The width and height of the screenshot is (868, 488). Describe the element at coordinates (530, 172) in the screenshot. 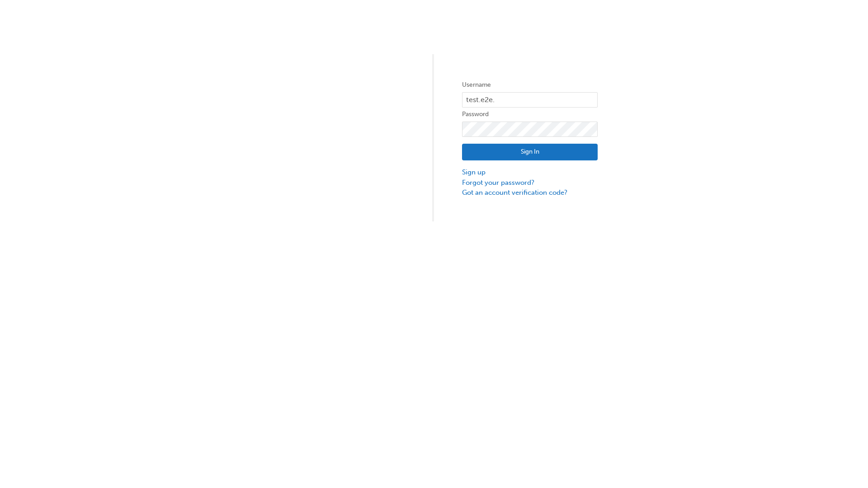

I see `a: Sign up` at that location.